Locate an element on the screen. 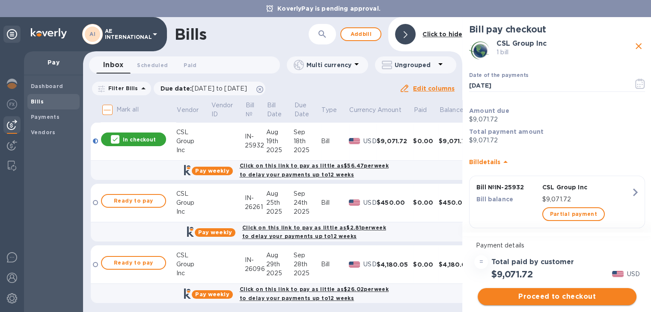 The height and width of the screenshot is (312, 651). h3: Total paid by customer is located at coordinates (532, 262).